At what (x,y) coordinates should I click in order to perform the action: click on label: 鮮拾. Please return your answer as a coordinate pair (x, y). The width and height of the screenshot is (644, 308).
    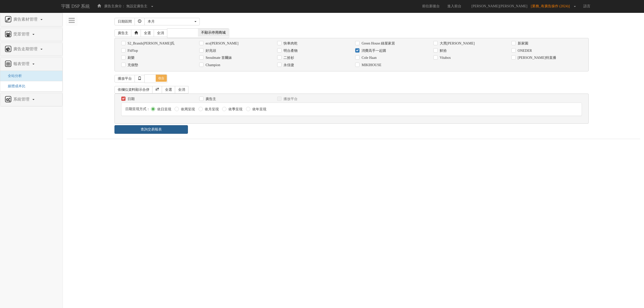
    Looking at the image, I should click on (443, 51).